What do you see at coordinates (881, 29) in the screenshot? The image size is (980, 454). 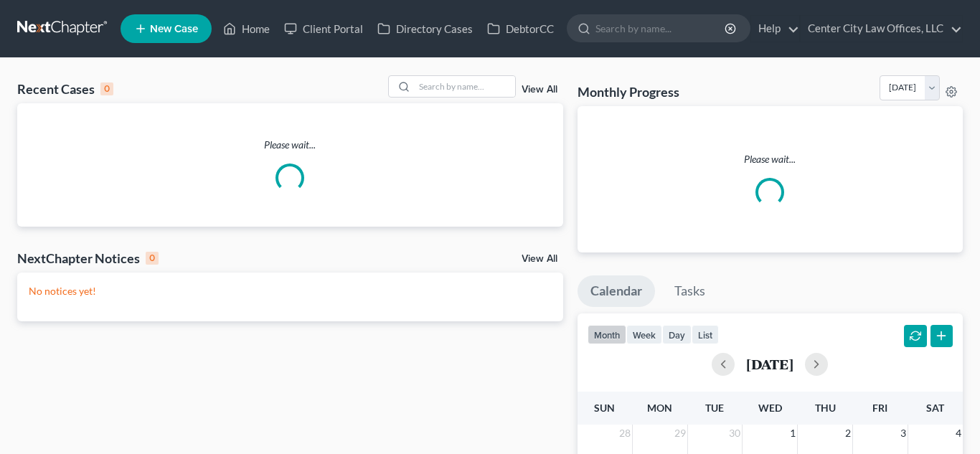 I see `a: Center City Law Offices, LLC` at bounding box center [881, 29].